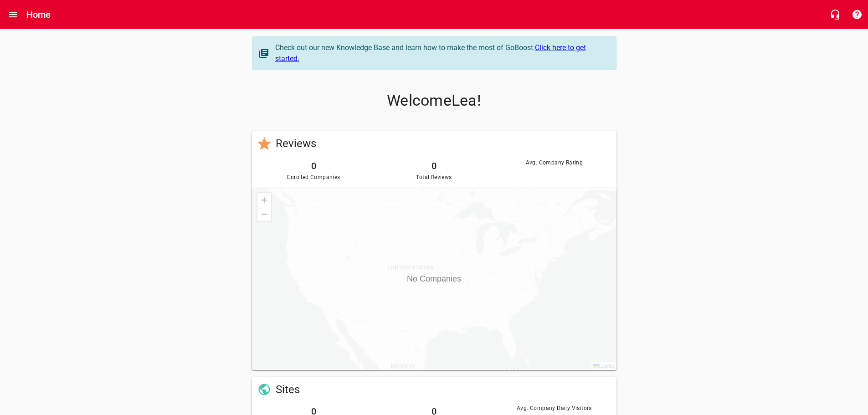 The height and width of the screenshot is (415, 868). What do you see at coordinates (314, 178) in the screenshot?
I see `span: Enrolled Companies` at bounding box center [314, 178].